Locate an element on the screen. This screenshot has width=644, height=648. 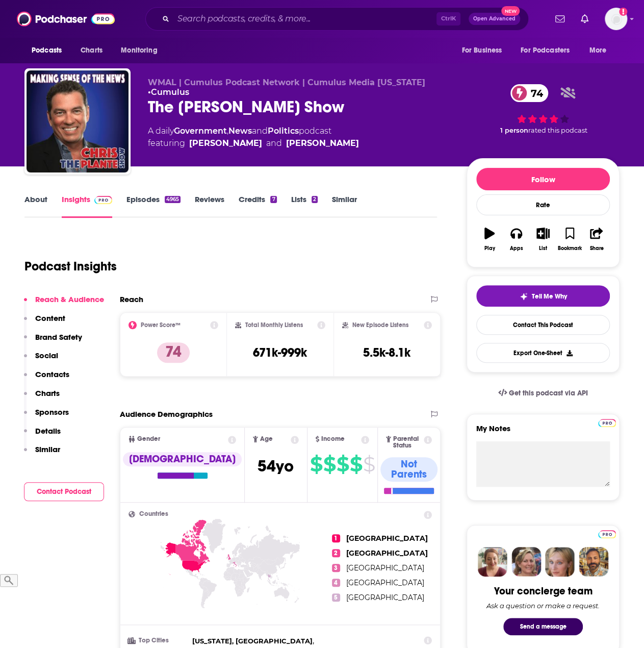
button: Contacts is located at coordinates (46, 379).